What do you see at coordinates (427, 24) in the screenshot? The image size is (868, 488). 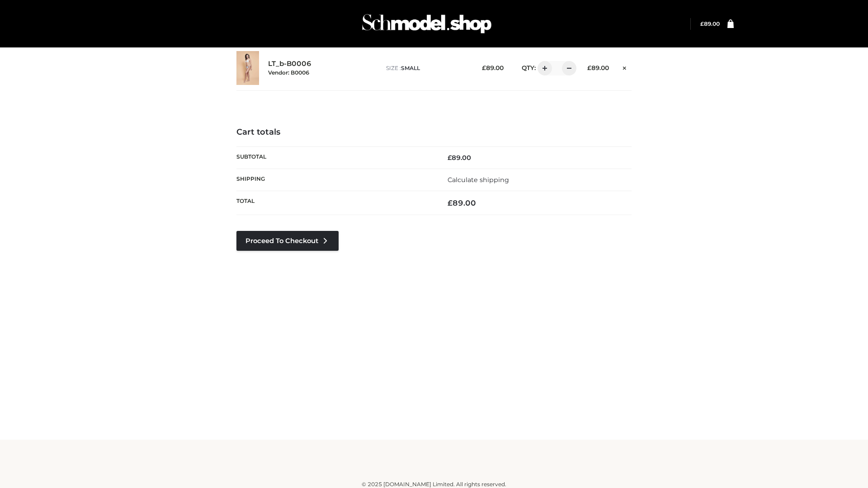 I see `a: Schmodel Admin 964` at bounding box center [427, 24].